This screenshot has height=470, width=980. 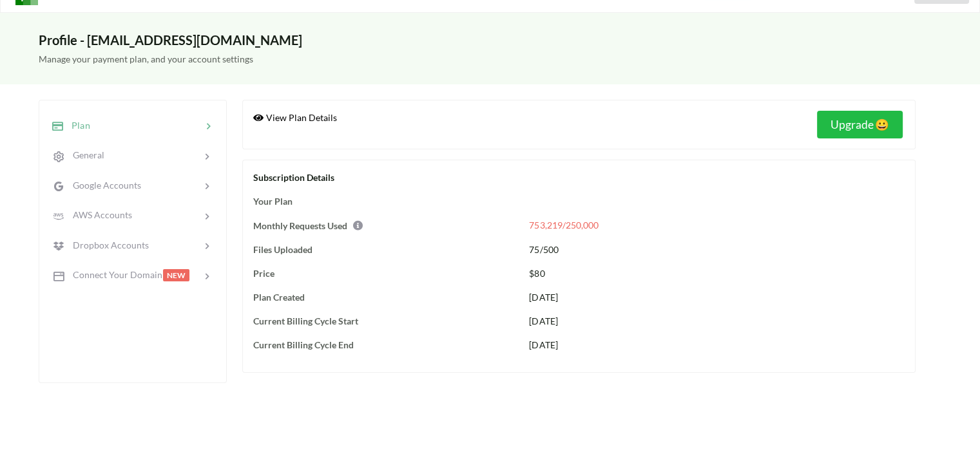 I want to click on span: AWS Accounts, so click(x=98, y=214).